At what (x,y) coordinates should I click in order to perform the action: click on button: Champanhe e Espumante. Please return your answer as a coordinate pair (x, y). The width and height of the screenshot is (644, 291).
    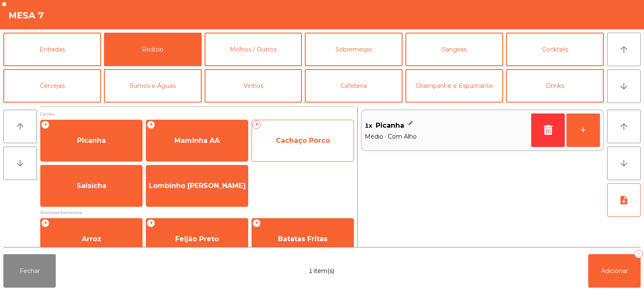
    Looking at the image, I should click on (454, 86).